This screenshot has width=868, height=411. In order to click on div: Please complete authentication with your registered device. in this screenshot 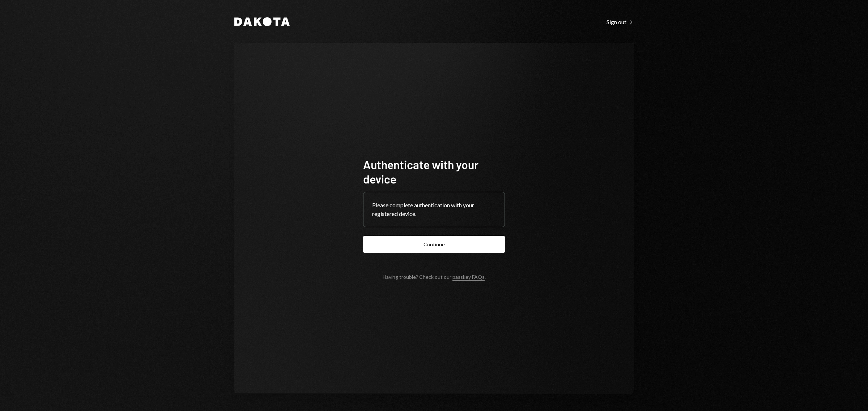, I will do `click(434, 210)`.